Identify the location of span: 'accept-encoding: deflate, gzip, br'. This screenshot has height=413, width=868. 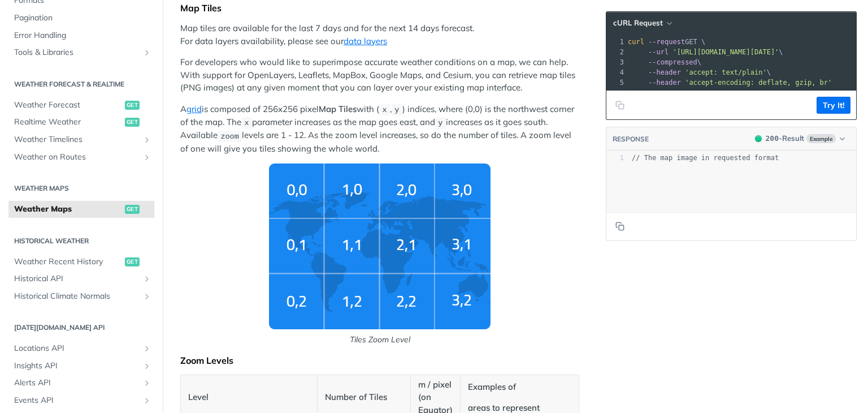
(758, 82).